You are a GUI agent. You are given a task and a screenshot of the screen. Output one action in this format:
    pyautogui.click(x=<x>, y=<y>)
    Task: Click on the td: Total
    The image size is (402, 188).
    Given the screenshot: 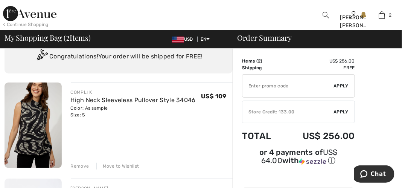 What is the action you would take?
    pyautogui.click(x=262, y=136)
    